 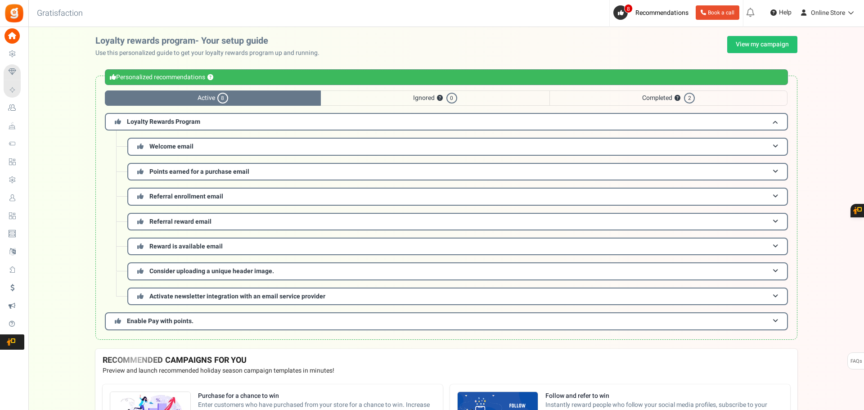 What do you see at coordinates (180, 221) in the screenshot?
I see `span: Referral reward email` at bounding box center [180, 221].